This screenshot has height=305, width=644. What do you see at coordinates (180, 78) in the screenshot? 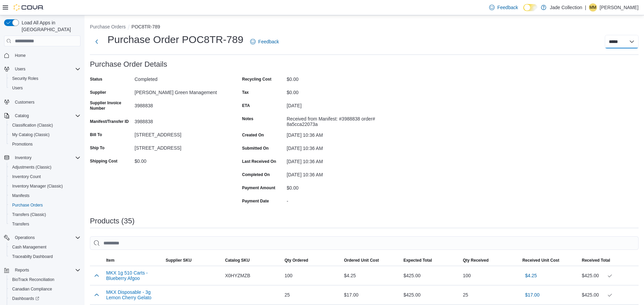
I see `div: Completed` at bounding box center [180, 78].